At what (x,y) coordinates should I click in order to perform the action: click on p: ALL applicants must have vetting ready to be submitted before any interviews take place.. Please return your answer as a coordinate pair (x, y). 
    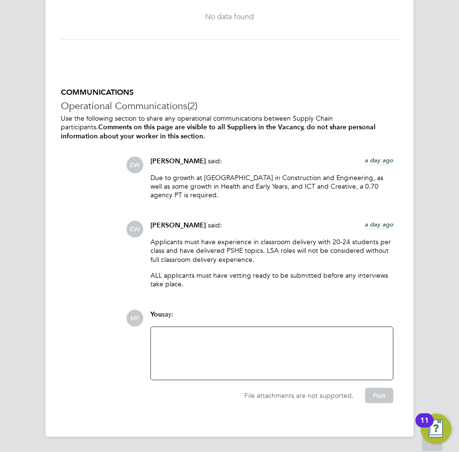
    Looking at the image, I should click on (272, 280).